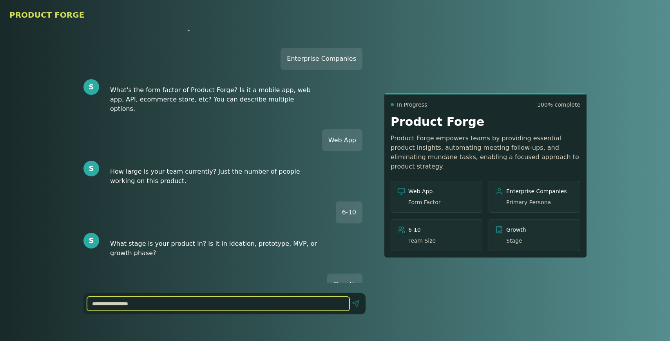  Describe the element at coordinates (216, 176) in the screenshot. I see `div: How large is your team currently? Just the number of people working on this product.` at that location.